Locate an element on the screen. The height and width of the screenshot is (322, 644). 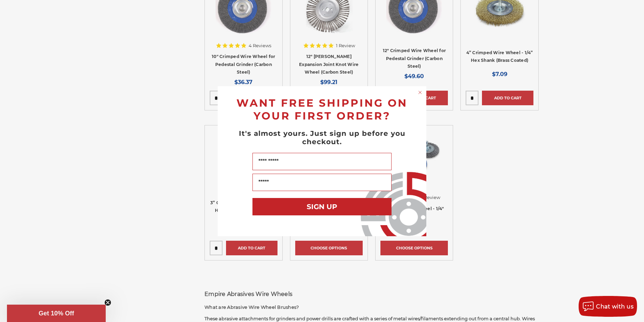
span: WANT FREE SHIPPING ON YOUR FIRST ORDER? is located at coordinates (322, 110).